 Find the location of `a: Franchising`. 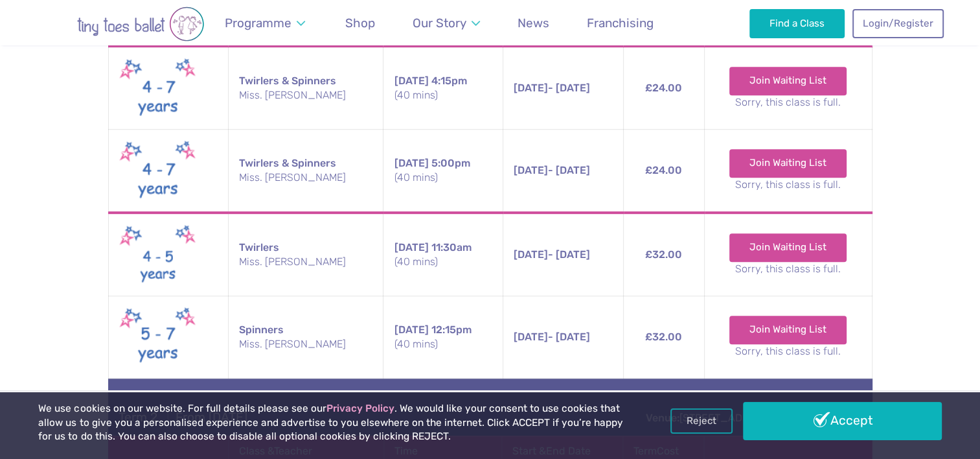

a: Franchising is located at coordinates (621, 22).